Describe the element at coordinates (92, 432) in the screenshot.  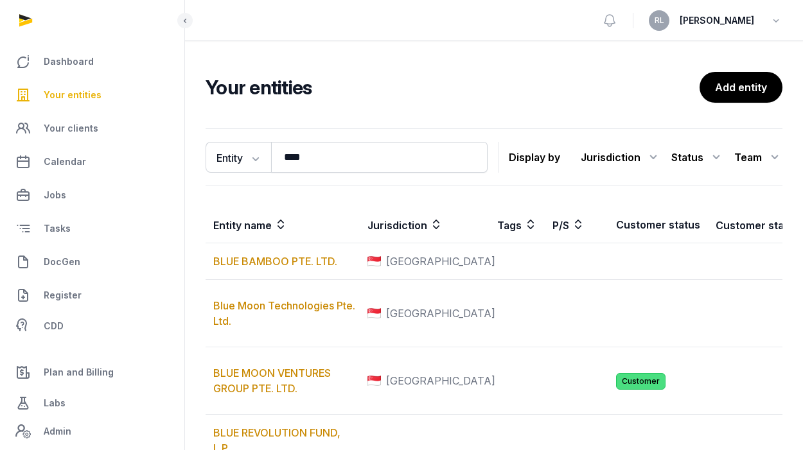
I see `a: Admin` at that location.